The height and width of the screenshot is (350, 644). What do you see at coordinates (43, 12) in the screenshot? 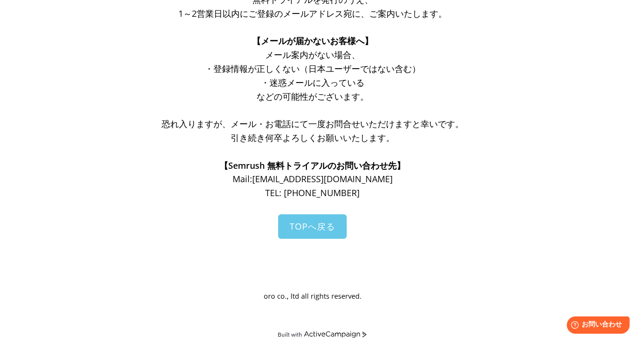
I see `span: お問い合わせ` at bounding box center [43, 12].